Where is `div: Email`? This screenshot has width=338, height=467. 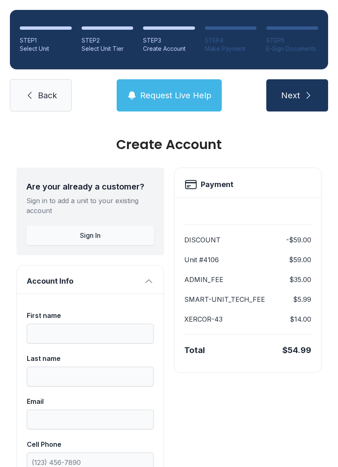 div: Email is located at coordinates (90, 401).